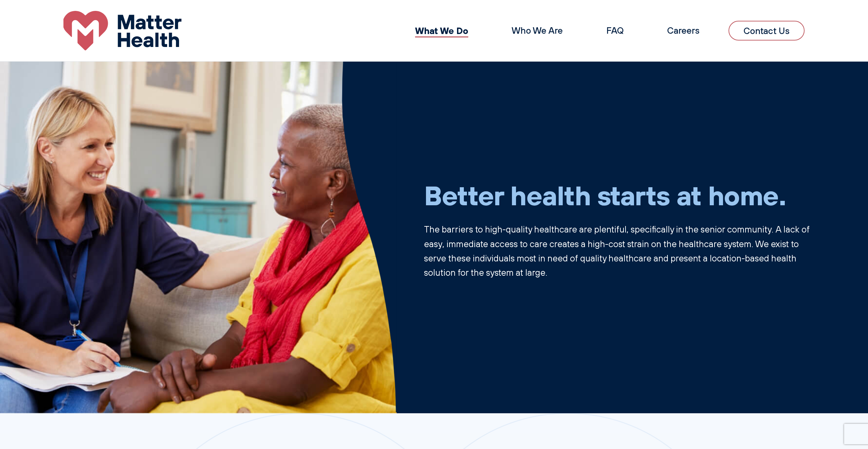  What do you see at coordinates (622, 251) in the screenshot?
I see `p: The barriers to high-quality healthcare are plentiful, specifically in the senior community. A la...` at bounding box center [622, 251].